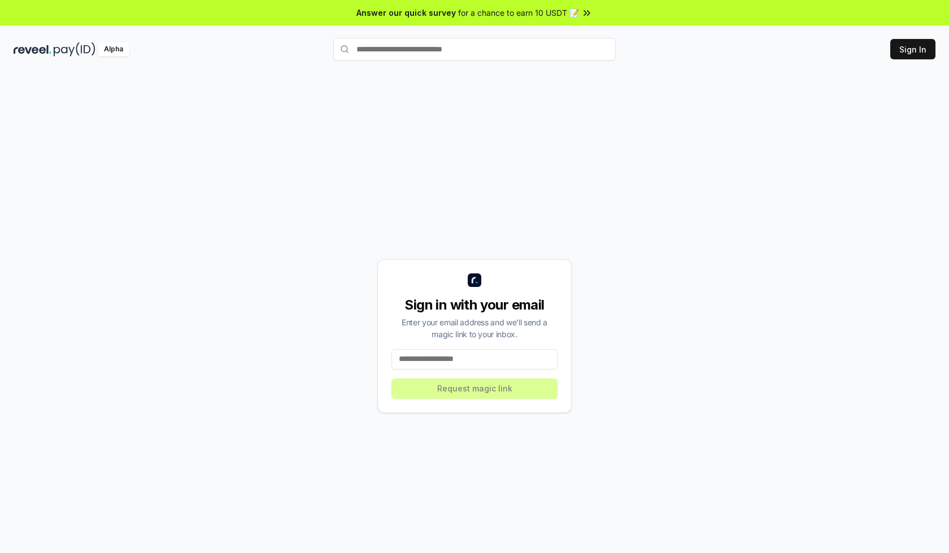  Describe the element at coordinates (474, 305) in the screenshot. I see `div: Sign in with your email` at that location.